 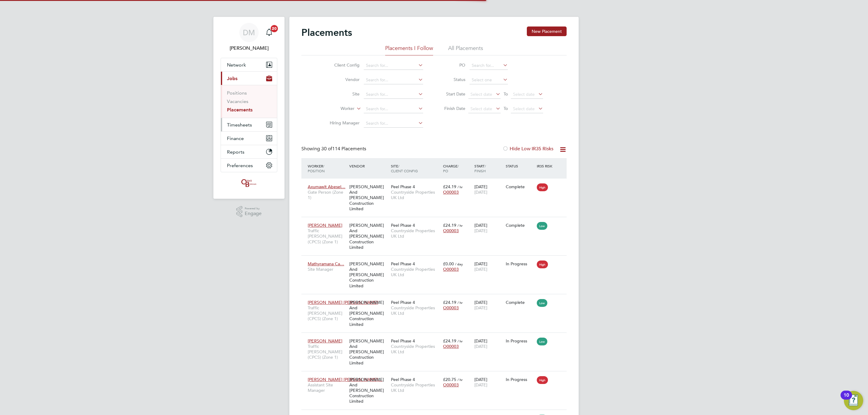 I want to click on span: Engage, so click(x=253, y=213).